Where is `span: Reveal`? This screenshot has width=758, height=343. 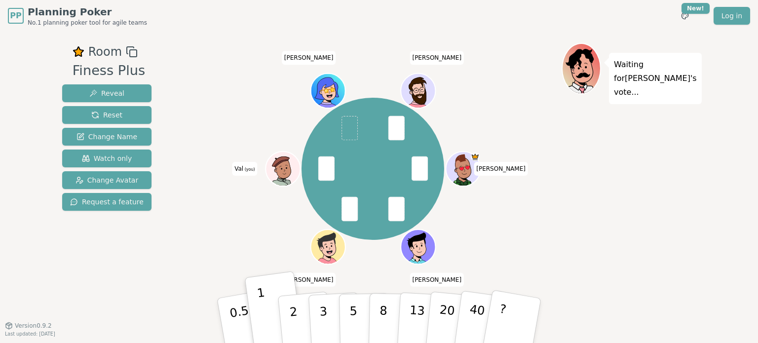
span: Reveal is located at coordinates (107, 93).